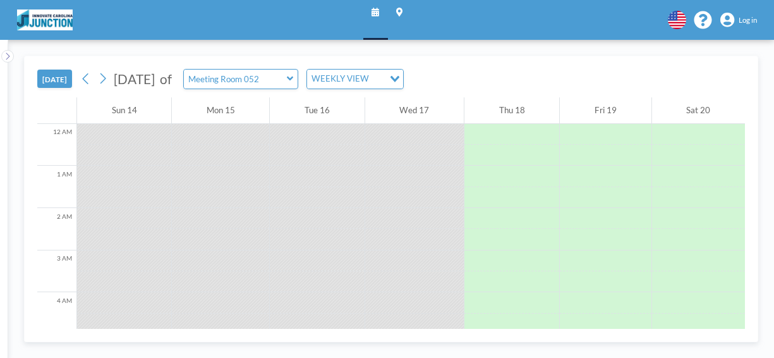 Image resolution: width=774 pixels, height=358 pixels. I want to click on div: Sat 20, so click(698, 111).